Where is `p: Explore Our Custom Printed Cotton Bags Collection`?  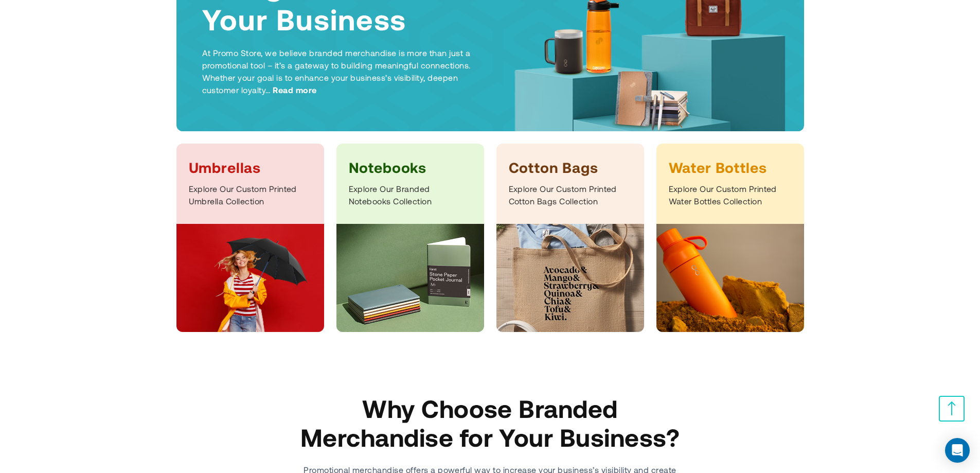 p: Explore Our Custom Printed Cotton Bags Collection is located at coordinates (570, 195).